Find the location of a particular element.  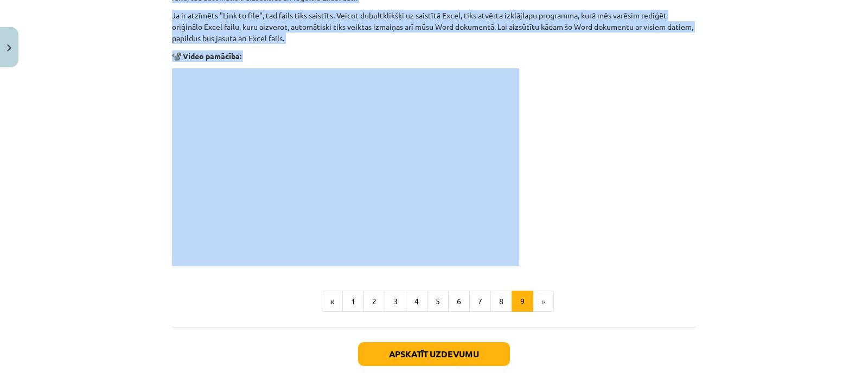

img: icon-close-lesson-0947bae3869378f0d4975bcd49f059093ad1ed9edebbc8119c70593378902aed.svg is located at coordinates (9, 47).